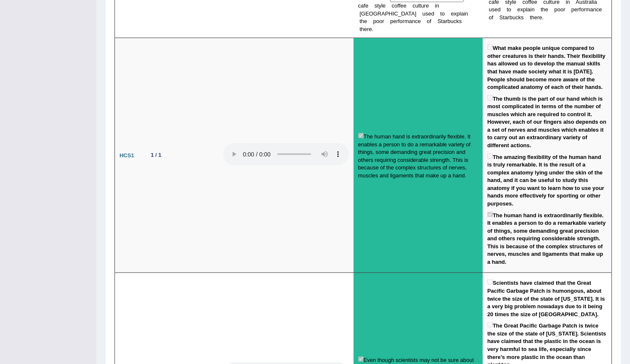  I want to click on b: k, so click(520, 17).